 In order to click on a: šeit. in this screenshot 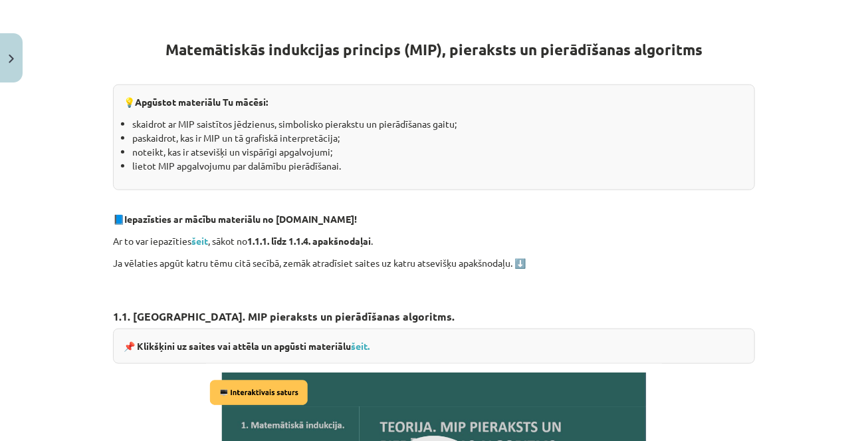, I will do `click(360, 345)`.